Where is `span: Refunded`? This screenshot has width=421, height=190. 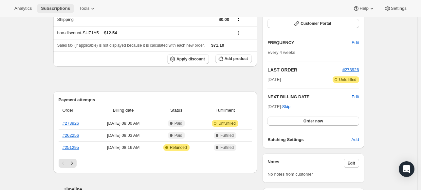 span: Refunded is located at coordinates (178, 148).